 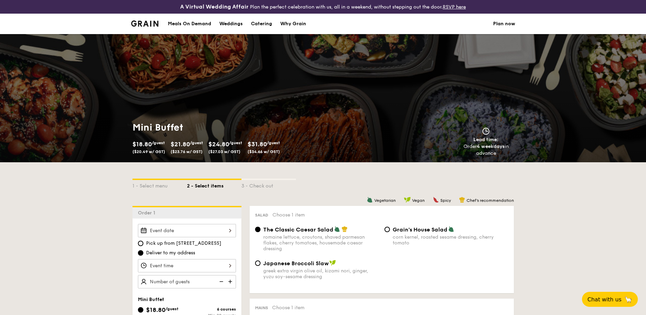 What do you see at coordinates (486, 131) in the screenshot?
I see `img: icon-clock.2db775ea.svg` at bounding box center [486, 131].